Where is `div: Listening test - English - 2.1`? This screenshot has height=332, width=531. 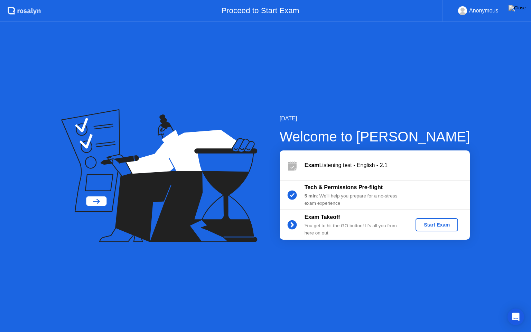
div: Listening test - English - 2.1 is located at coordinates (387, 165).